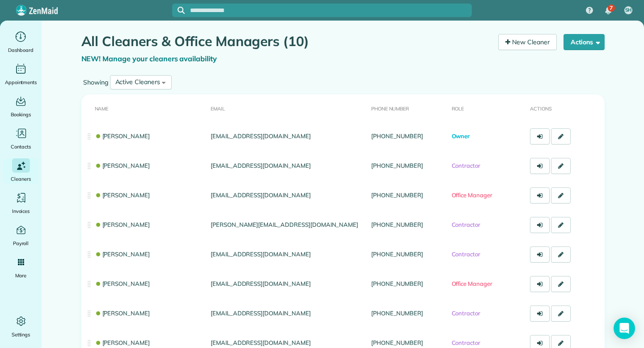 The width and height of the screenshot is (644, 348). What do you see at coordinates (21, 106) in the screenshot?
I see `a: Bookings` at bounding box center [21, 106].